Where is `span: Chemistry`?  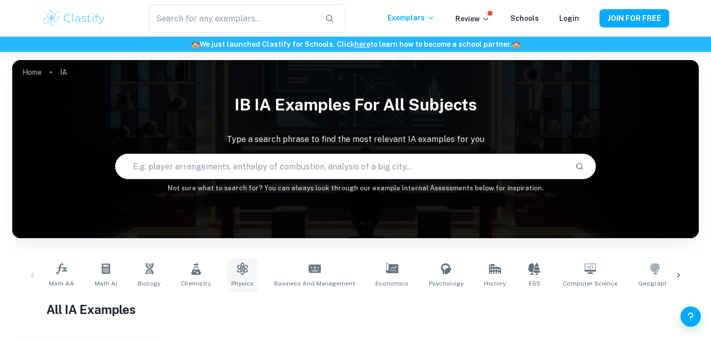
span: Chemistry is located at coordinates (195, 284).